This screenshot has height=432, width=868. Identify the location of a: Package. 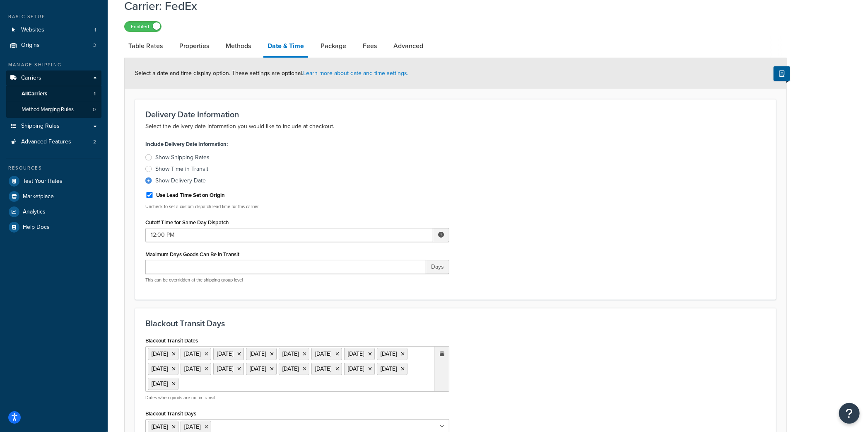
(333, 46).